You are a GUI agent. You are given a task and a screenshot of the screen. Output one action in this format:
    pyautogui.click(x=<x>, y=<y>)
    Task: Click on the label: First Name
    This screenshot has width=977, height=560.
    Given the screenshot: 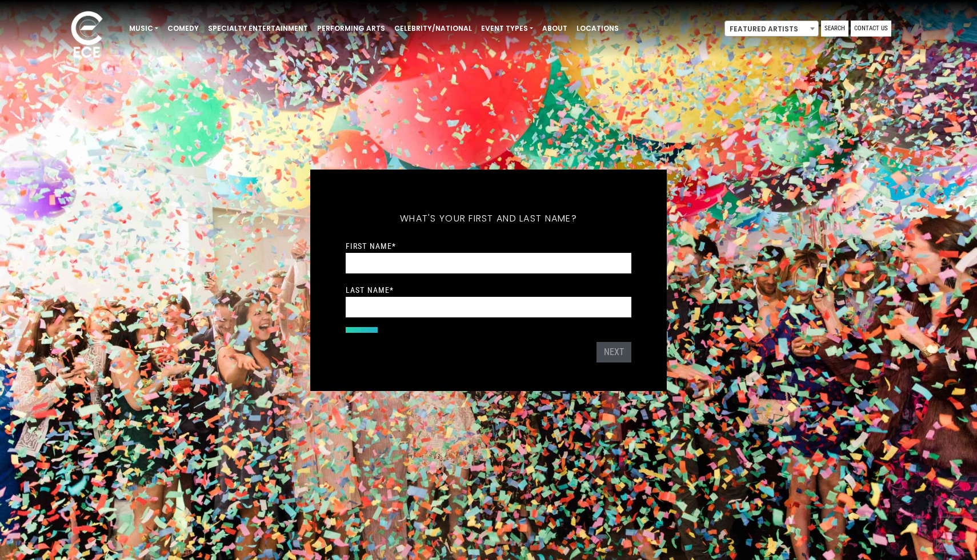 What is the action you would take?
    pyautogui.click(x=370, y=246)
    